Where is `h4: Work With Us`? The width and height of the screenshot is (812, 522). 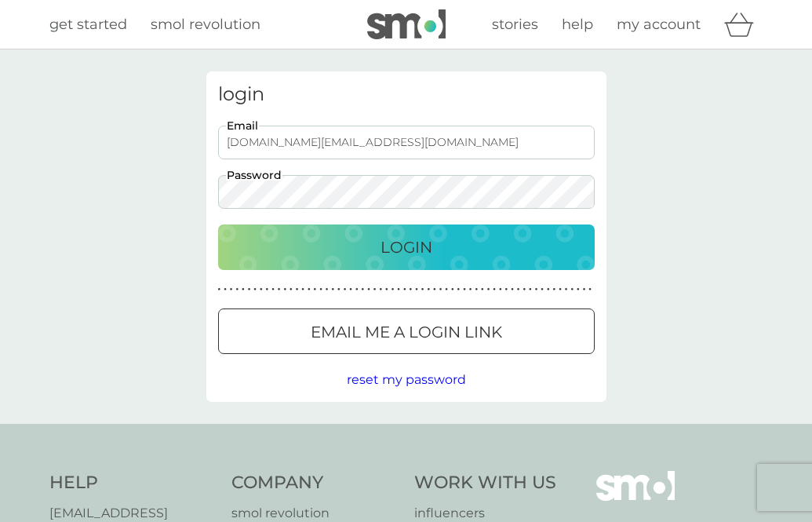 h4: Work With Us is located at coordinates (485, 482).